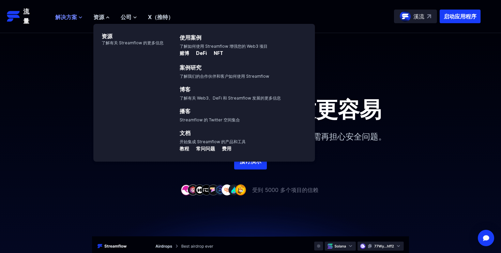  What do you see at coordinates (199, 54) in the screenshot?
I see `a: DeFi` at bounding box center [199, 54].